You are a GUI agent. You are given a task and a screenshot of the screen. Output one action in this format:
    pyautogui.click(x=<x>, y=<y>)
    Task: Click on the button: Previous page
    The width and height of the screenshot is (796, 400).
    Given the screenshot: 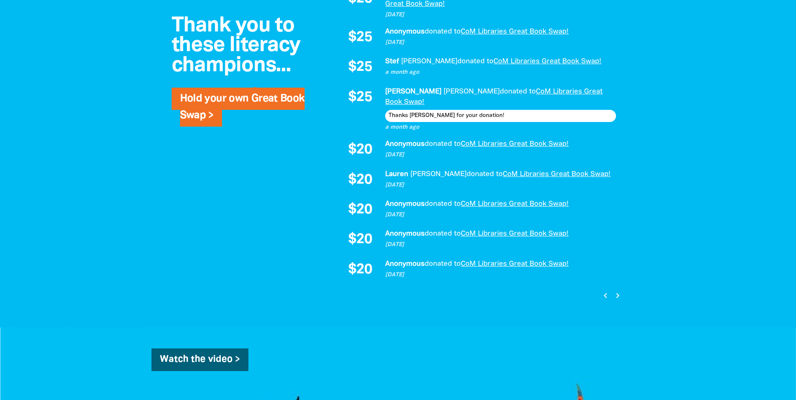 What is the action you would take?
    pyautogui.click(x=606, y=296)
    